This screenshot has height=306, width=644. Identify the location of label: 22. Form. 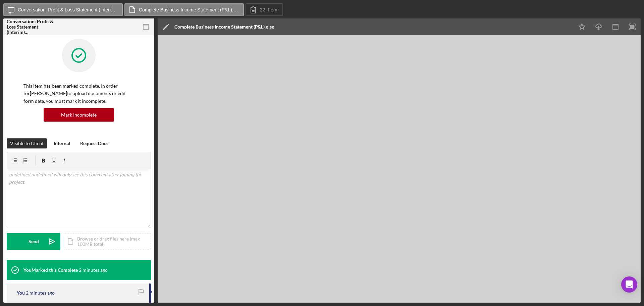
(269, 10).